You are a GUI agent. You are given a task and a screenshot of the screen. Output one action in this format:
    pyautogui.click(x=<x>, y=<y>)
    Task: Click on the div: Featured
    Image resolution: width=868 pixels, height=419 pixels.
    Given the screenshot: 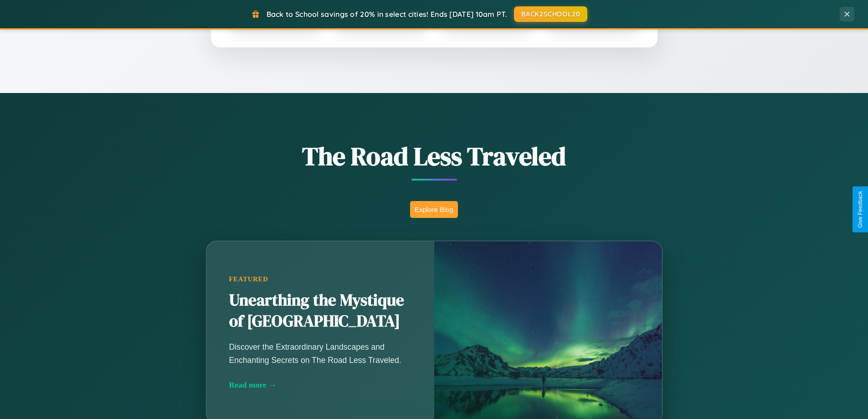 What is the action you would take?
    pyautogui.click(x=320, y=279)
    